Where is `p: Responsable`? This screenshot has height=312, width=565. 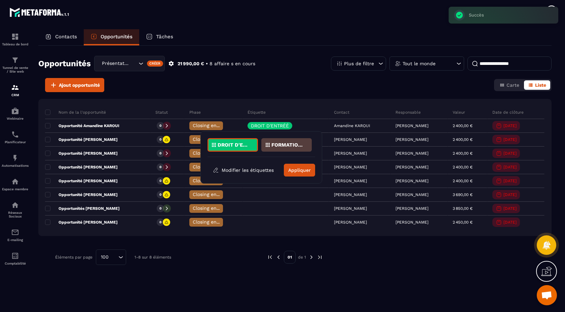
p: Responsable is located at coordinates (408, 112).